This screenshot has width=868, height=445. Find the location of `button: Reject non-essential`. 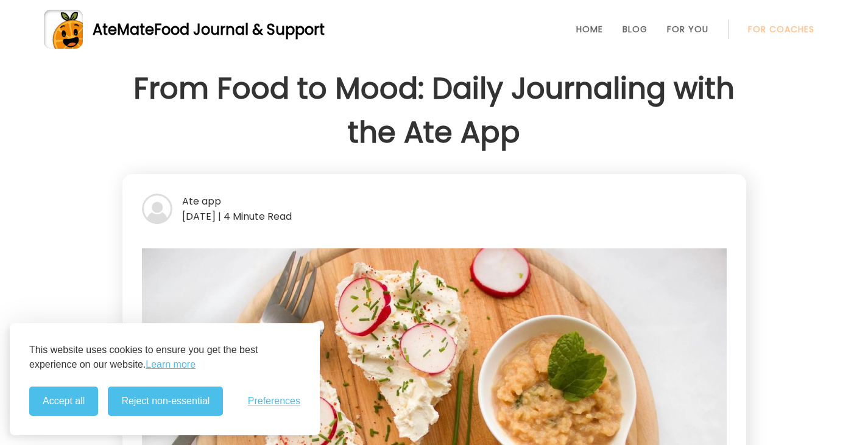

button: Reject non-essential is located at coordinates (165, 401).